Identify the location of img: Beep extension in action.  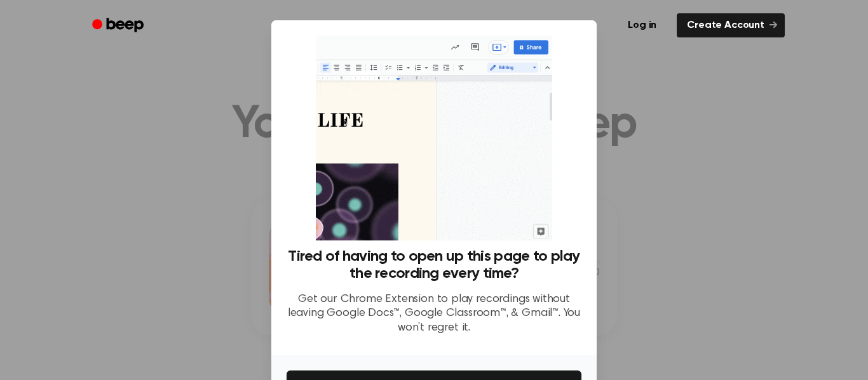
(434, 138).